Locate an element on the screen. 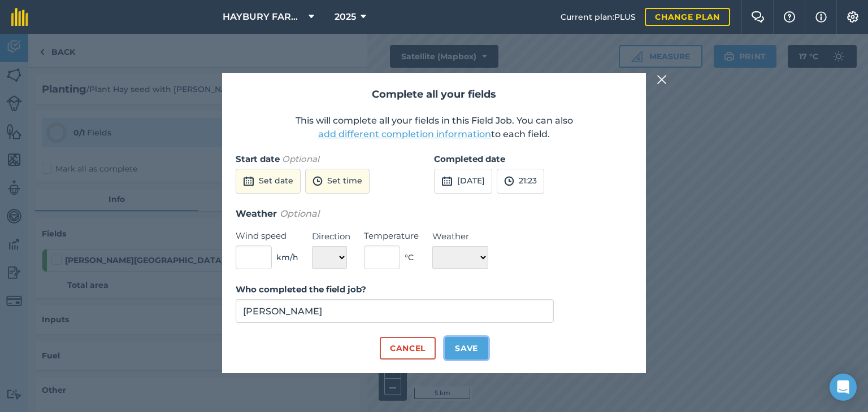 The image size is (868, 412). strong: Who completed the field job? is located at coordinates (301, 289).